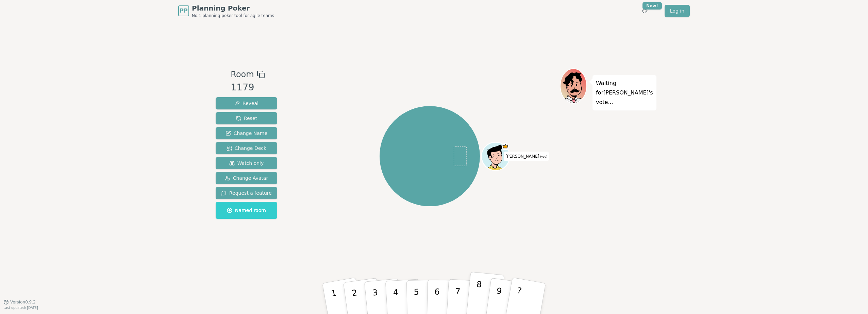 The height and width of the screenshot is (314, 868). Describe the element at coordinates (246, 103) in the screenshot. I see `span: Reveal` at that location.